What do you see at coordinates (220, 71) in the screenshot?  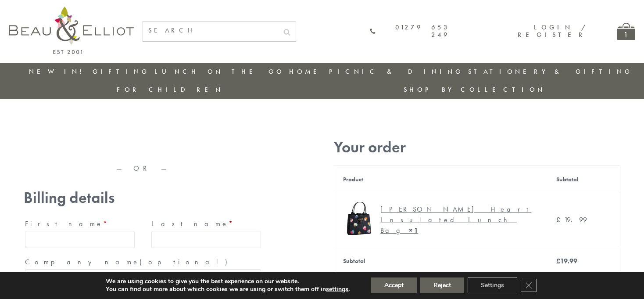 I see `a: Lunch On The Go` at bounding box center [220, 71].